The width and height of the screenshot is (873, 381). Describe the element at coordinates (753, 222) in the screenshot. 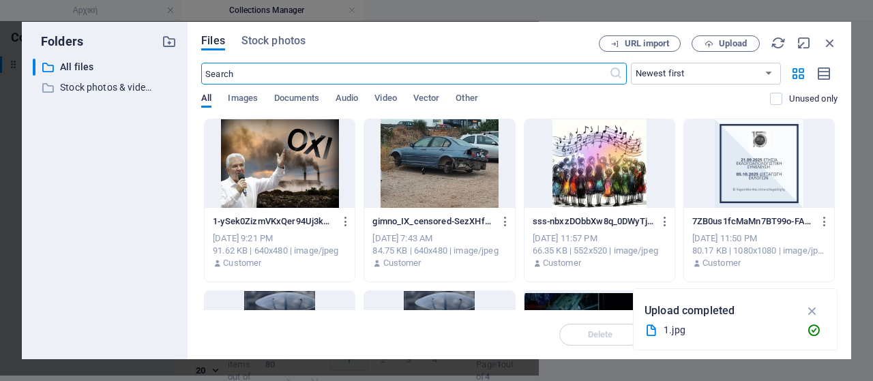

I see `p: 7ZB0us1fcMaMn7BT99o-FA.jpg` at that location.